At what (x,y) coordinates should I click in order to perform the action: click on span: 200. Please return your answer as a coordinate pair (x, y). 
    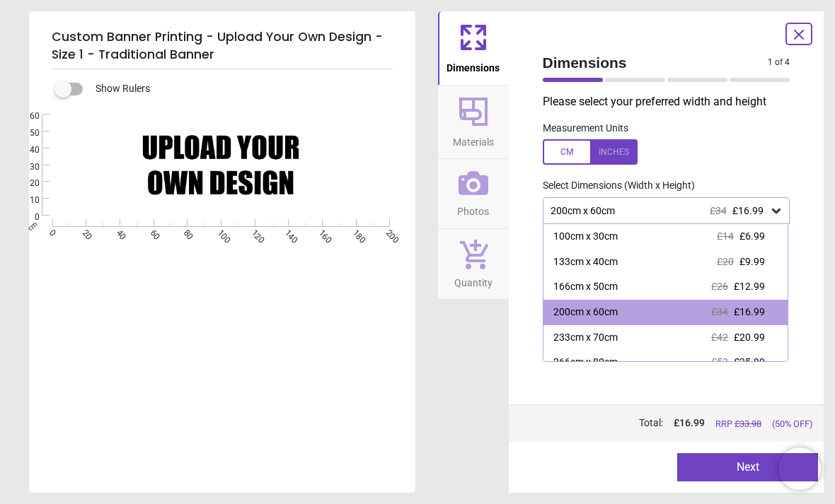
    Looking at the image, I should click on (387, 232).